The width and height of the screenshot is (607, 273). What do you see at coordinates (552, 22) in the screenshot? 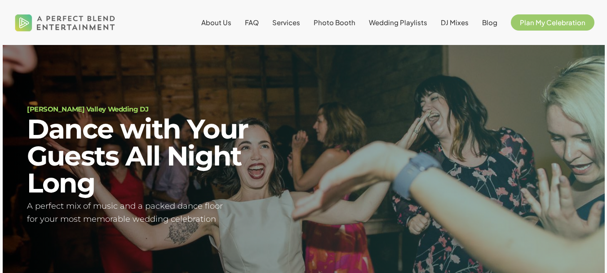
I see `a: Plan My Celebration` at bounding box center [552, 22].